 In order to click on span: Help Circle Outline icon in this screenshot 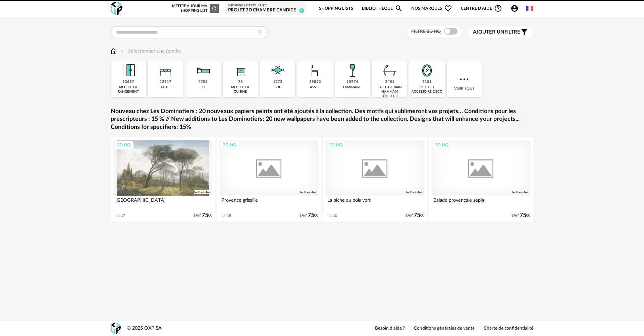, I will do `click(498, 9)`.